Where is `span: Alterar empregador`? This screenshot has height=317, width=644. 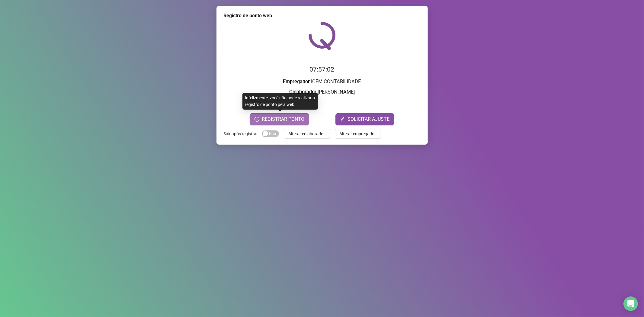 span: Alterar empregador is located at coordinates (358, 133).